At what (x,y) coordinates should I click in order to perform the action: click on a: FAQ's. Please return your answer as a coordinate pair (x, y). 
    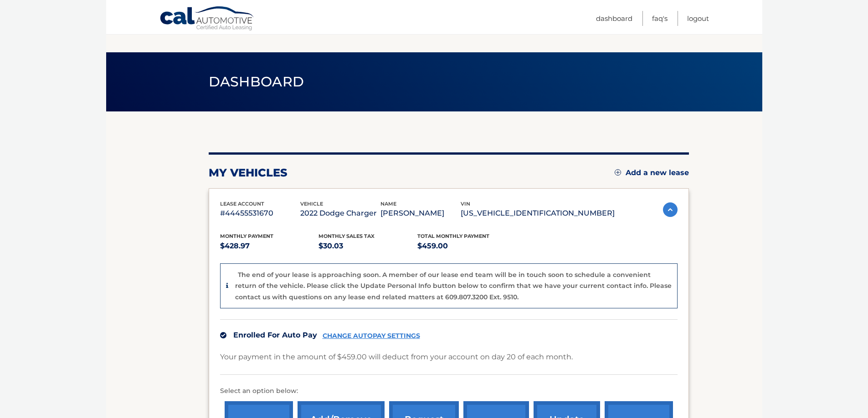
    Looking at the image, I should click on (659, 18).